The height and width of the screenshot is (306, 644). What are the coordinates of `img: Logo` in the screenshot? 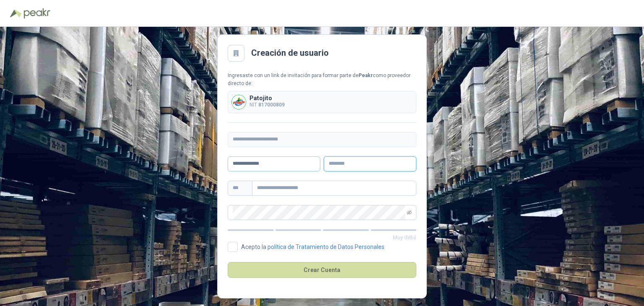 It's located at (16, 14).